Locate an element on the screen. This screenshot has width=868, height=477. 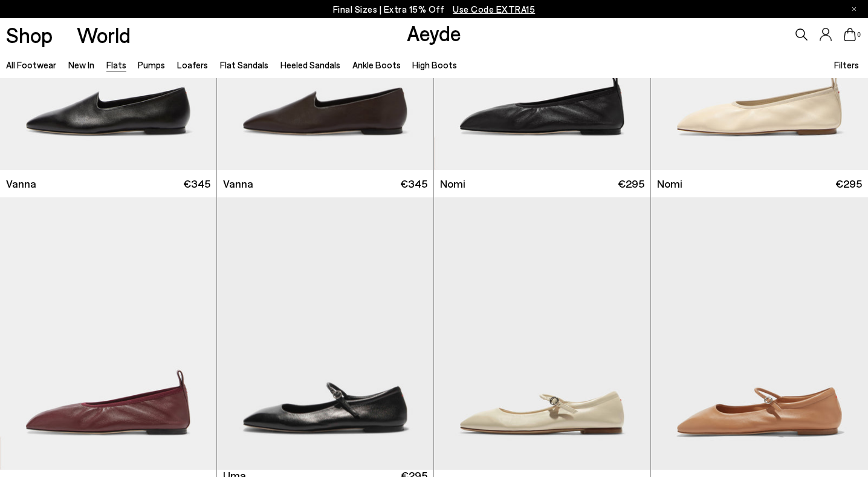
a: Loafers is located at coordinates (192, 65).